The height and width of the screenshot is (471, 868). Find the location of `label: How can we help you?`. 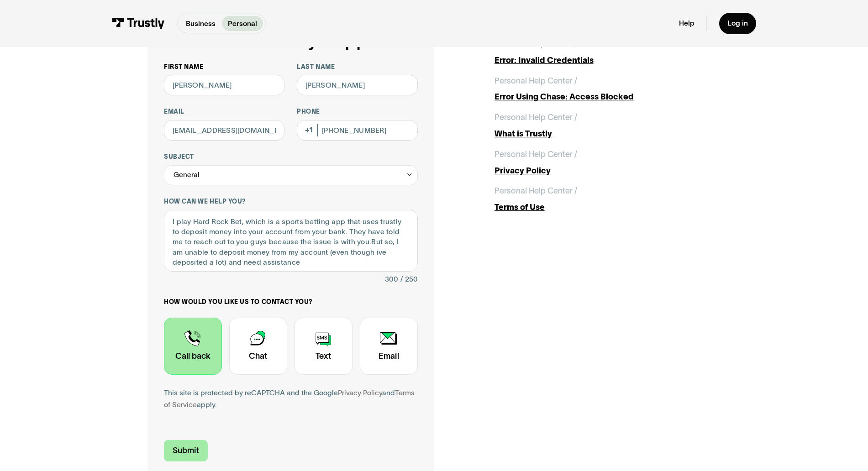

label: How can we help you? is located at coordinates (291, 202).